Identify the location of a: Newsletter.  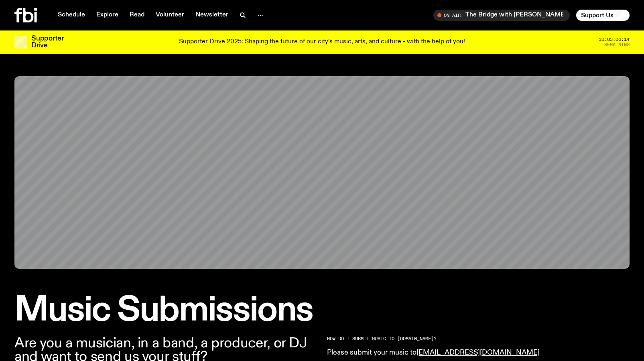
(212, 15).